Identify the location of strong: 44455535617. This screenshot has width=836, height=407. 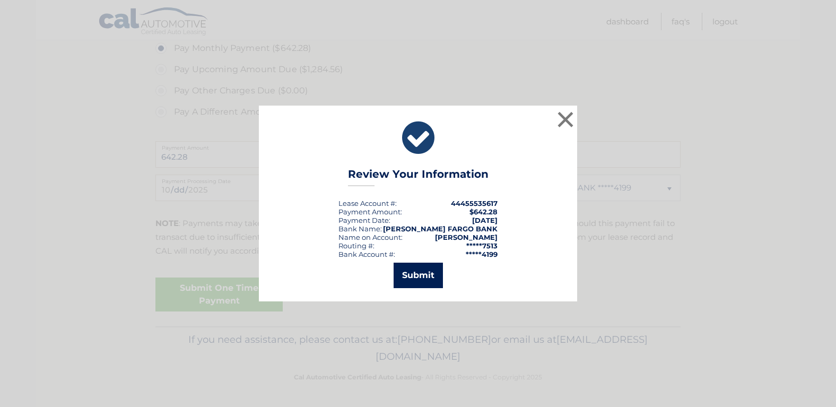
(474, 203).